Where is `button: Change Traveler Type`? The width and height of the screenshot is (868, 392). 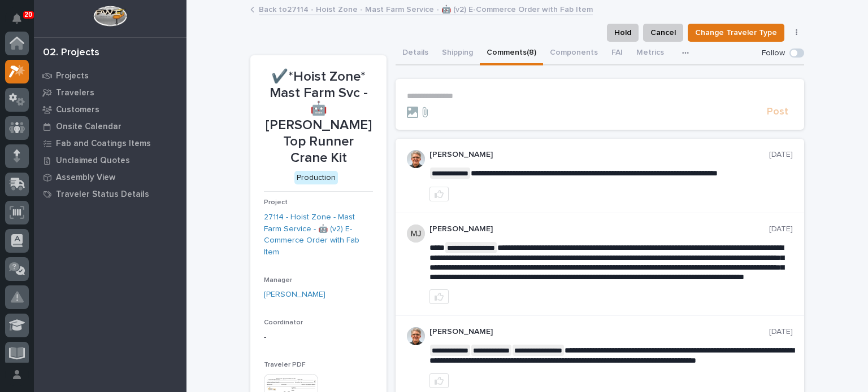 button: Change Traveler Type is located at coordinates (736, 33).